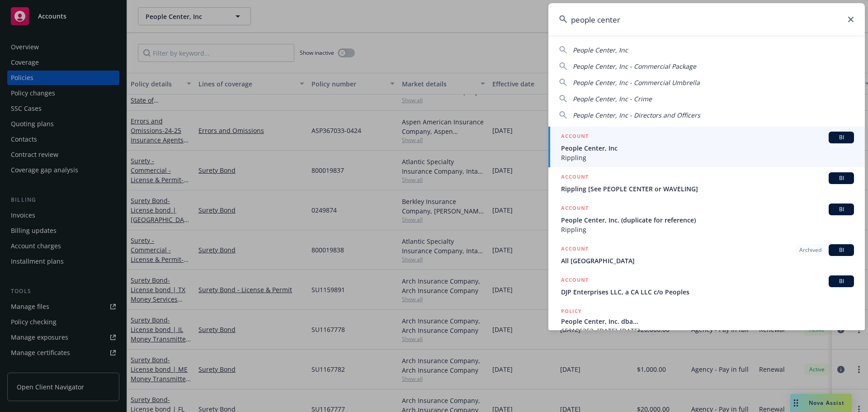  I want to click on span: People Center, Inc - Crime, so click(612, 98).